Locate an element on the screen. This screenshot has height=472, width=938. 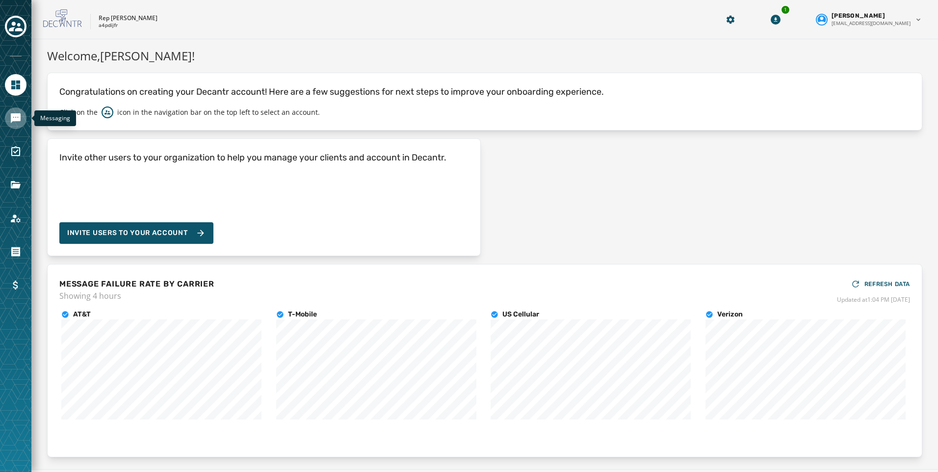
a: Navigate to Messaging is located at coordinates (16, 118).